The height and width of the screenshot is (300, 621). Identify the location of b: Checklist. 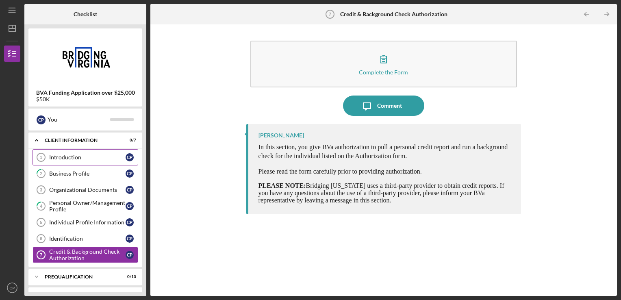
(85, 14).